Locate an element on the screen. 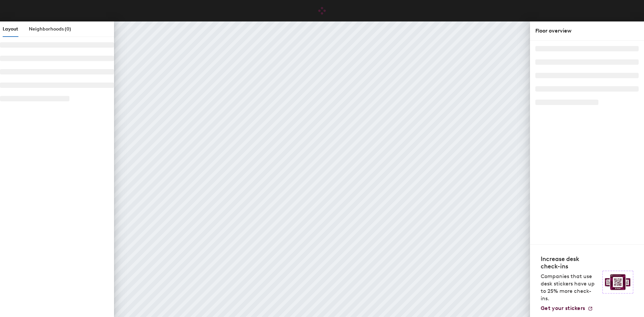  h4: Increase desk check-ins is located at coordinates (569, 263).